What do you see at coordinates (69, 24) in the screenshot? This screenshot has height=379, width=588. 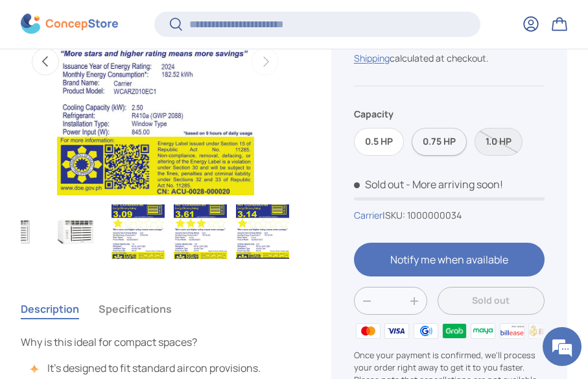 I see `a: ConcepStore` at bounding box center [69, 24].